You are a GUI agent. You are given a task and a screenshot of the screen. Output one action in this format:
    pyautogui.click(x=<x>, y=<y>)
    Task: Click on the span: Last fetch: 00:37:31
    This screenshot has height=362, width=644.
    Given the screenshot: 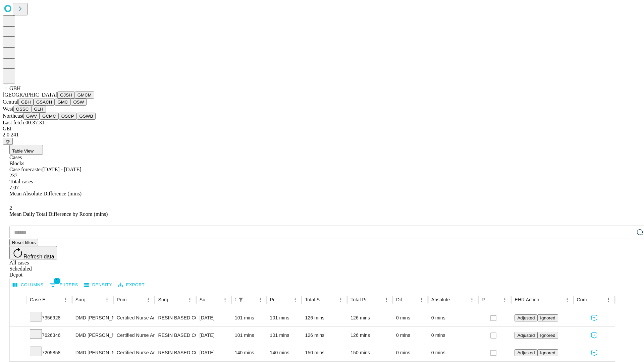 What is the action you would take?
    pyautogui.click(x=24, y=122)
    